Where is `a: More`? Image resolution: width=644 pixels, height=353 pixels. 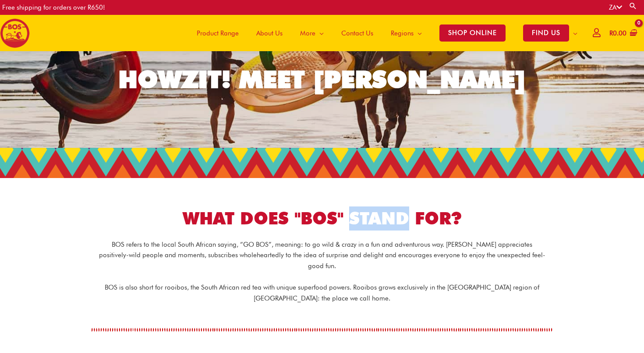 a: More is located at coordinates (312, 32).